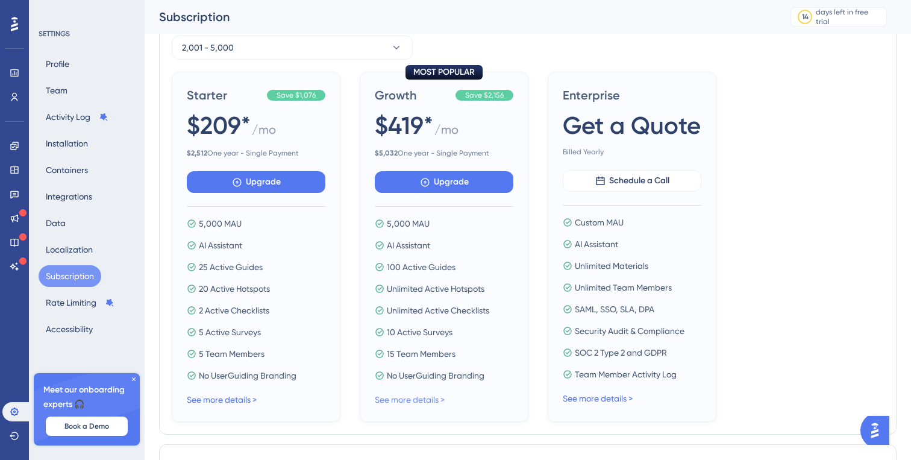 Image resolution: width=911 pixels, height=460 pixels. What do you see at coordinates (404, 125) in the screenshot?
I see `span: $419*` at bounding box center [404, 125].